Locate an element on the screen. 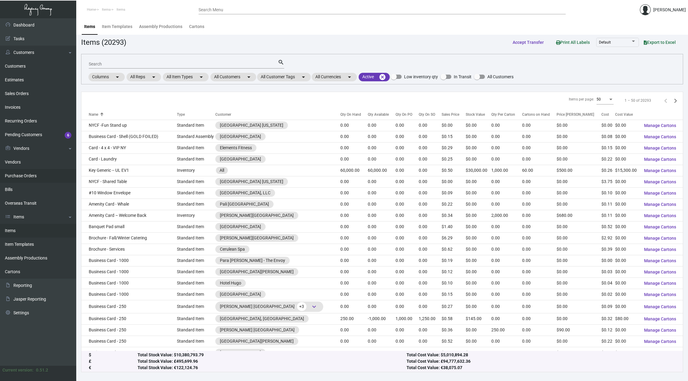  td: Amenity Card – Welcome Back is located at coordinates (129, 216).